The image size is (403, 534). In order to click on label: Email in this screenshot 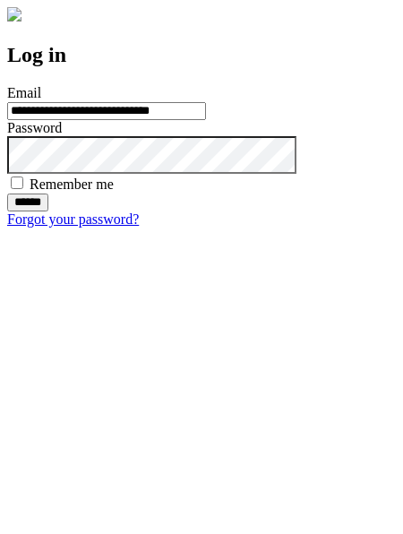, I will do `click(24, 92)`.